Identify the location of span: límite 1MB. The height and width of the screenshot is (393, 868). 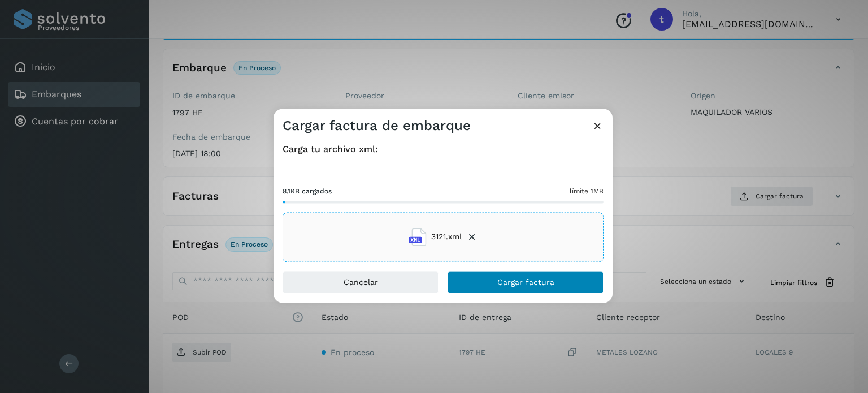
(587, 191).